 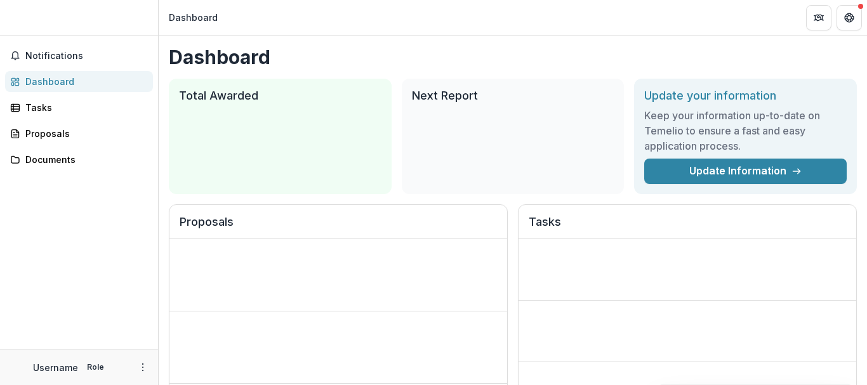 What do you see at coordinates (745, 131) in the screenshot?
I see `h3: Keep your information up-to-date on Temelio to ensure a fast and easy application process.` at bounding box center [745, 131].